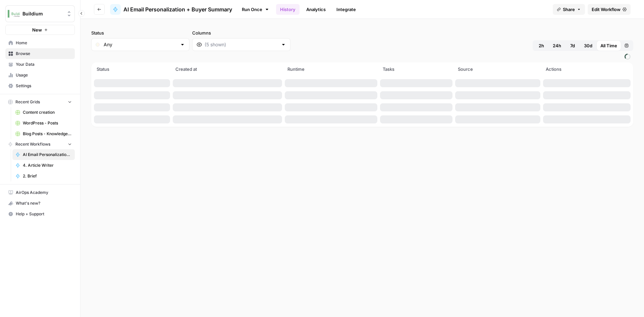  I want to click on a: Analytics, so click(316, 9).